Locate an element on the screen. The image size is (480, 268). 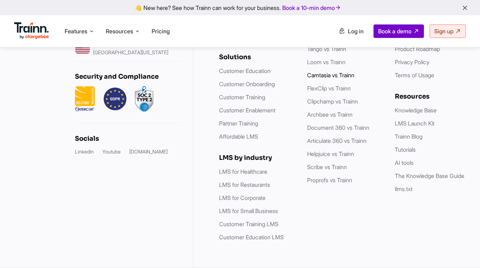
a: Camtasia vs Trainn is located at coordinates (331, 75).